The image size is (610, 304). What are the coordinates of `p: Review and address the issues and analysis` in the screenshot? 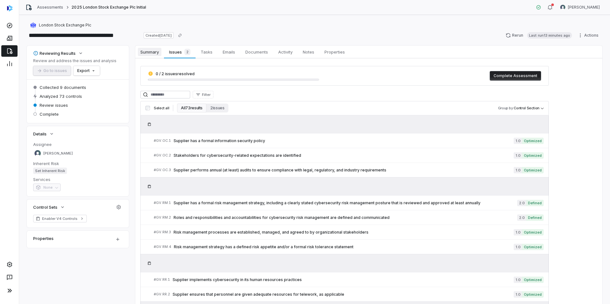 It's located at (75, 61).